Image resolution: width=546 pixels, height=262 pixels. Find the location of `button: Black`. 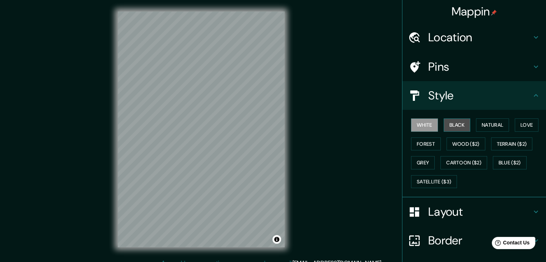

button: Black is located at coordinates (457, 125).